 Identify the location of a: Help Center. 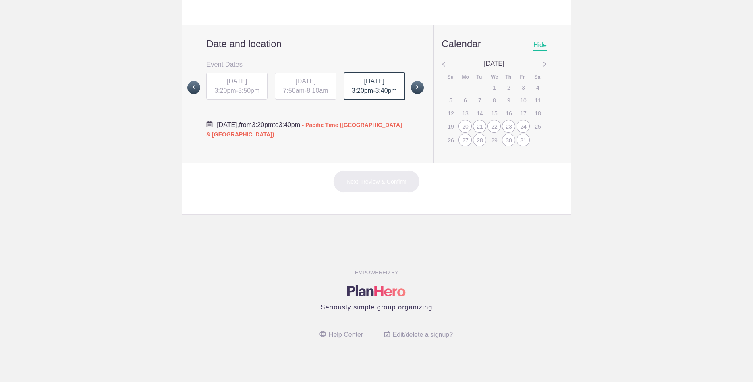
(341, 334).